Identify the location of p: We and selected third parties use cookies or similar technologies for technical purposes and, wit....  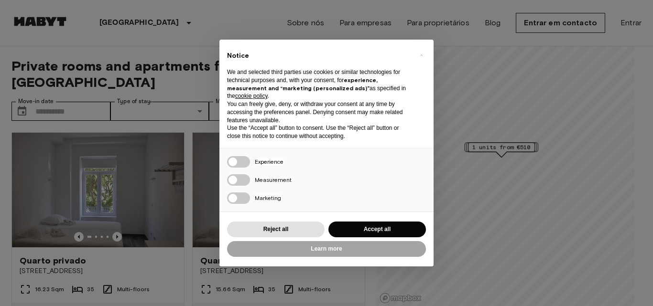
(319, 84).